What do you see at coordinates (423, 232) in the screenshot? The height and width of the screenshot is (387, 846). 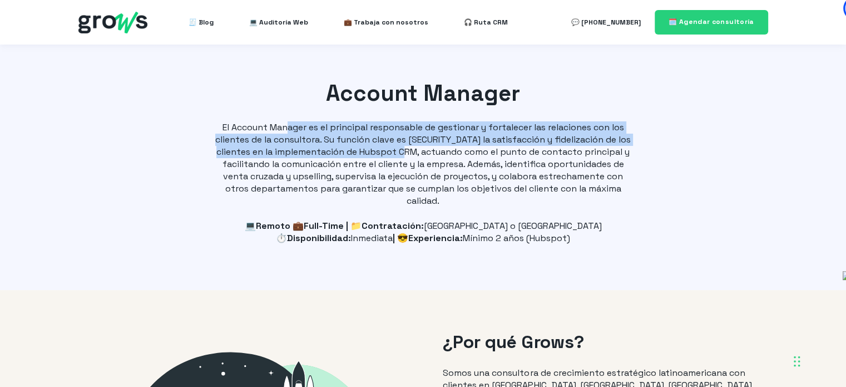 I see `p: 💻Remoto 💼Full-Time | 📁Contratación: ⏱️Disponibilidad: | 😎Experiencia:` at bounding box center [423, 232].